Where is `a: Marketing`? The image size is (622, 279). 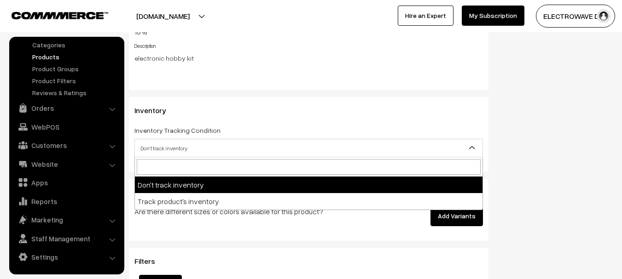 a: Marketing is located at coordinates (66, 220).